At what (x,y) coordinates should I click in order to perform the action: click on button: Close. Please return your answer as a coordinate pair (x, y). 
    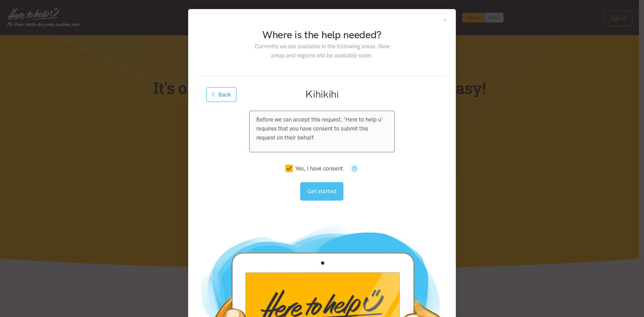
    Looking at the image, I should click on (445, 19).